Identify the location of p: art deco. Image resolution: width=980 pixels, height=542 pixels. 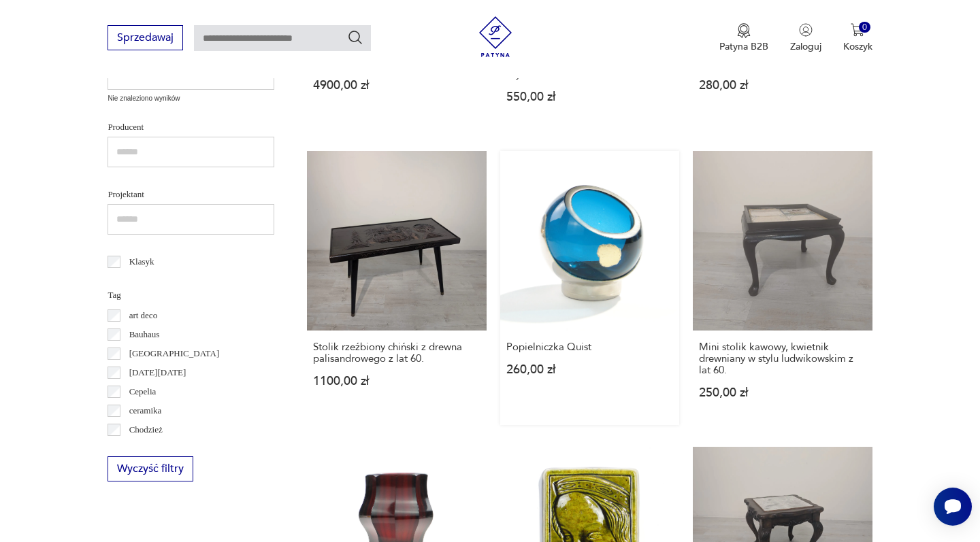
(144, 316).